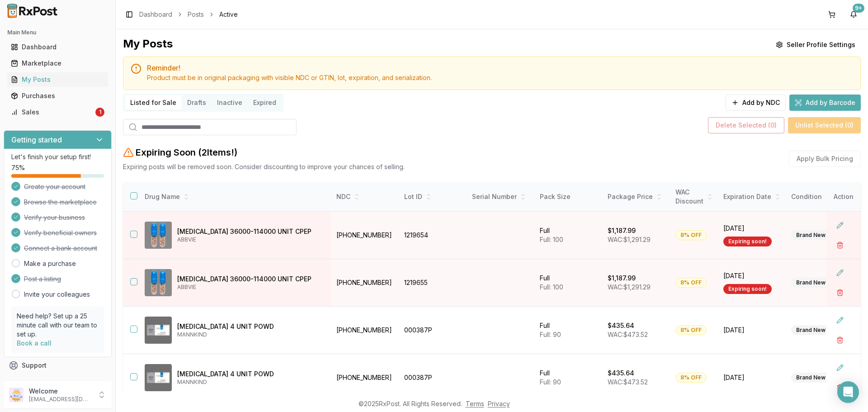 The image size is (868, 412). I want to click on a: Make a purchase, so click(50, 264).